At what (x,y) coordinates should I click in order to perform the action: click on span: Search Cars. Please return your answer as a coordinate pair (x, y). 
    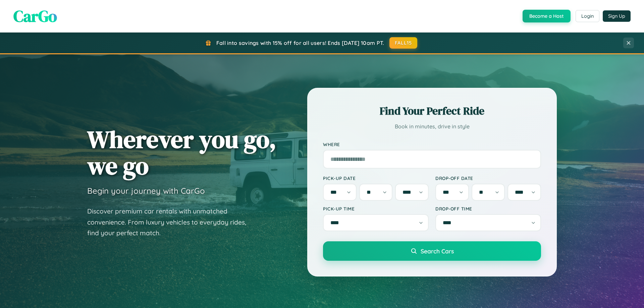
    Looking at the image, I should click on (437, 251).